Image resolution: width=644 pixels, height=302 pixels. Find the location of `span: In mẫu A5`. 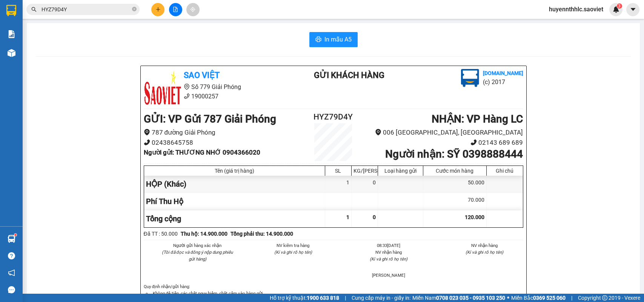

span: In mẫu A5 is located at coordinates (338, 39).